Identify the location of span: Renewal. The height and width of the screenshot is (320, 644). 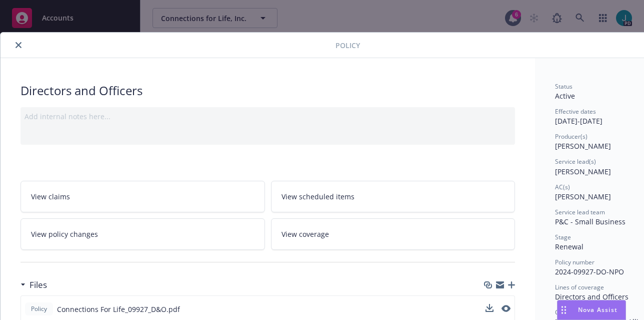
(569, 246).